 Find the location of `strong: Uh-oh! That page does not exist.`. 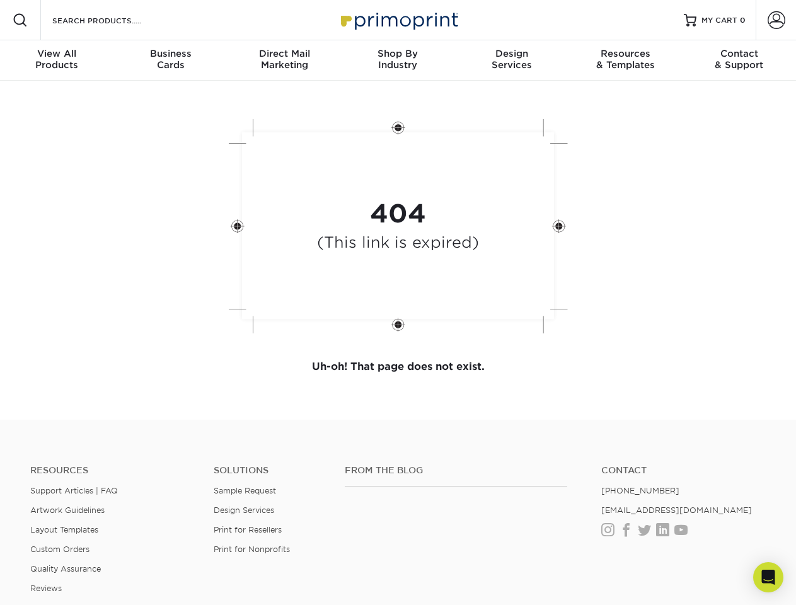

strong: Uh-oh! That page does not exist. is located at coordinates (398, 366).